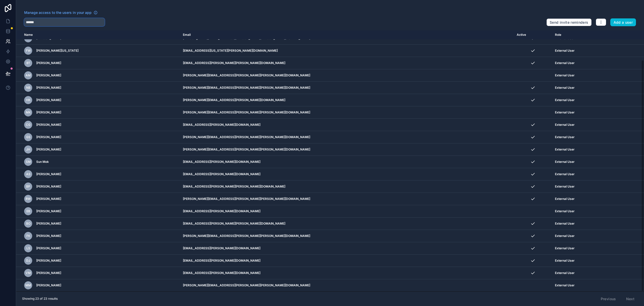  What do you see at coordinates (347, 35) in the screenshot?
I see `th: Email` at bounding box center [347, 35].